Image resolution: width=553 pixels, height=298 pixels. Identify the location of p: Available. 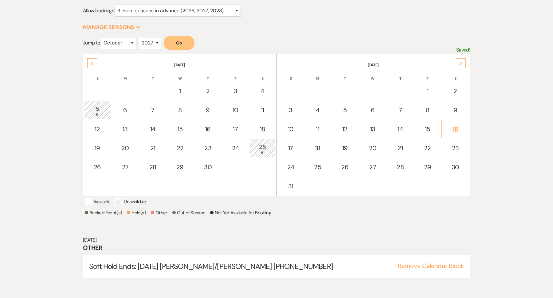
(97, 202).